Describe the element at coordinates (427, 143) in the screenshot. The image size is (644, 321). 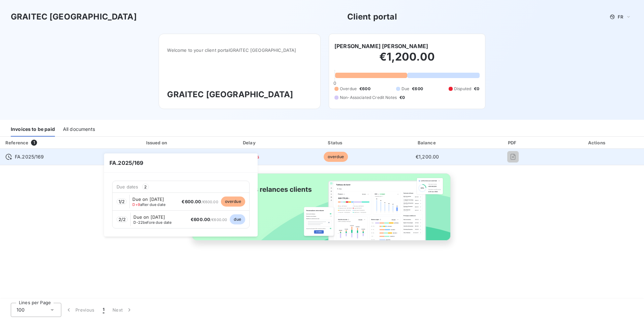
I see `div: Balance` at that location.